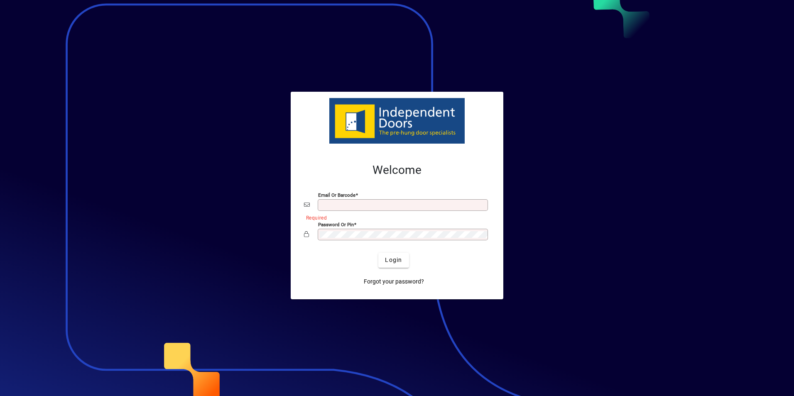  I want to click on mat-error: Required, so click(394, 217).